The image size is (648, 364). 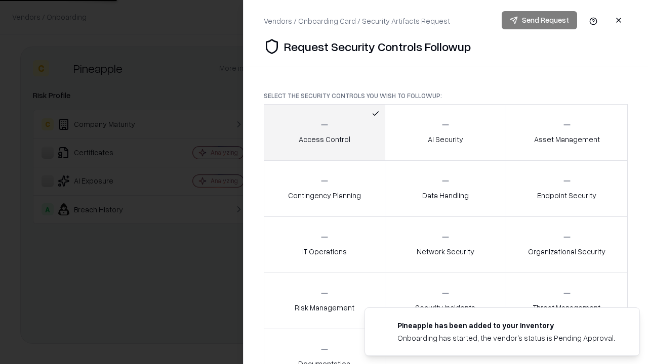 I want to click on p: Security Incidents, so click(x=445, y=308).